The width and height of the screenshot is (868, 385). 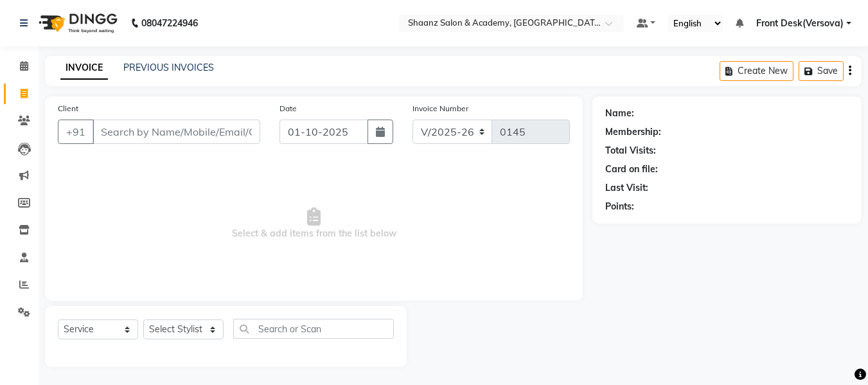 I want to click on input: Search or Scan, so click(x=314, y=329).